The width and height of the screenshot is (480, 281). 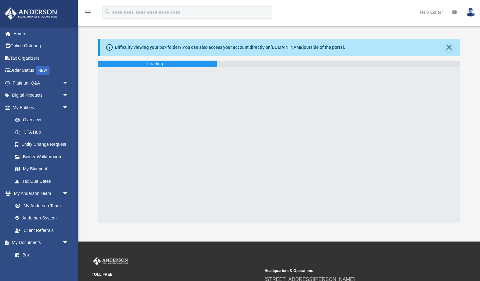 What do you see at coordinates (42, 169) in the screenshot?
I see `a: My Blueprint` at bounding box center [42, 169].